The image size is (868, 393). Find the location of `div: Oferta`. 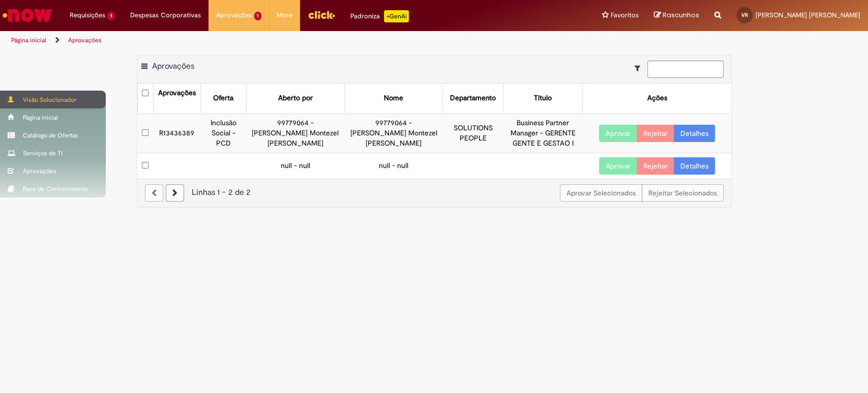

div: Oferta is located at coordinates (223, 98).